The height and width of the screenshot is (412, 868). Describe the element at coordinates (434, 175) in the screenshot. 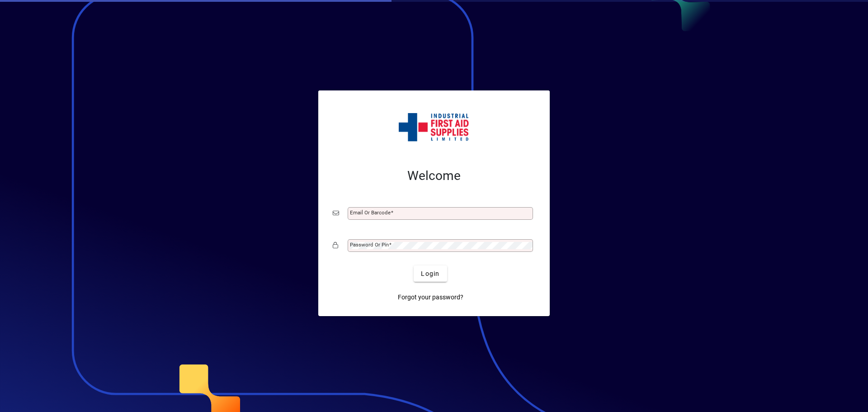

I see `h2: Welcome` at that location.